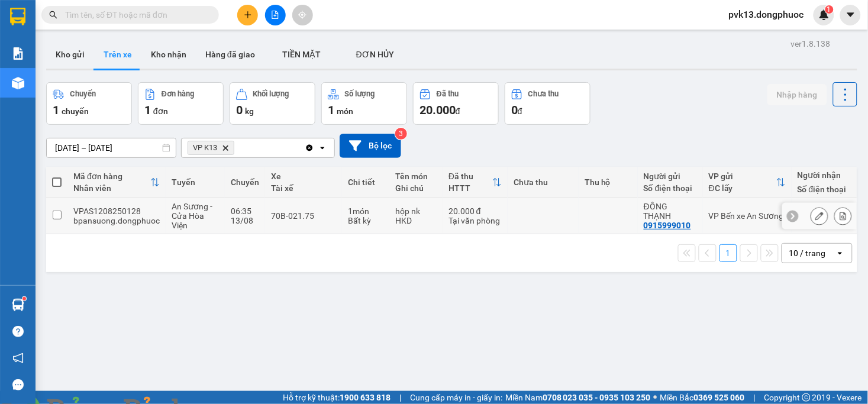 This screenshot has width=868, height=404. Describe the element at coordinates (226, 148) in the screenshot. I see `svg: Delete` at that location.